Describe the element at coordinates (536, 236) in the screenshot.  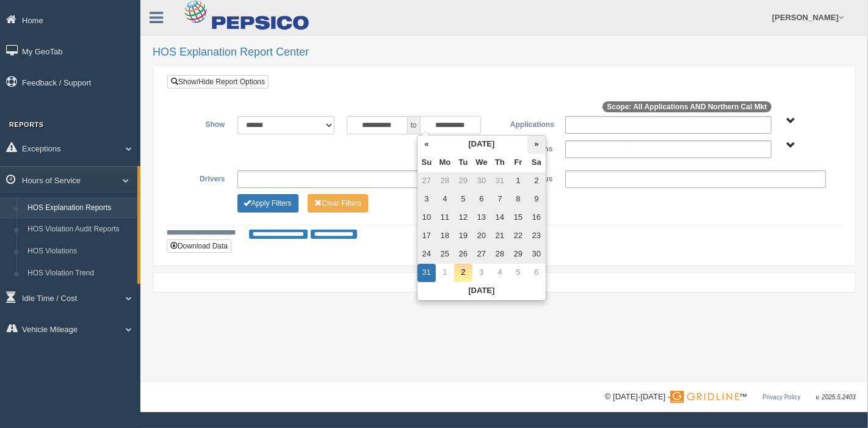
I see `td: 23` at that location.